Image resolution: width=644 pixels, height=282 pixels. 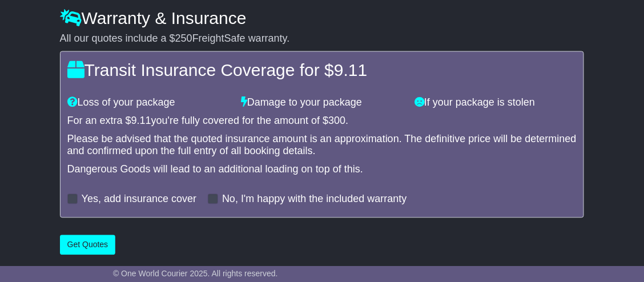 I want to click on div: Please be advised that the quoted insurance amount is an approximation. The definitive price will..., so click(x=322, y=146).